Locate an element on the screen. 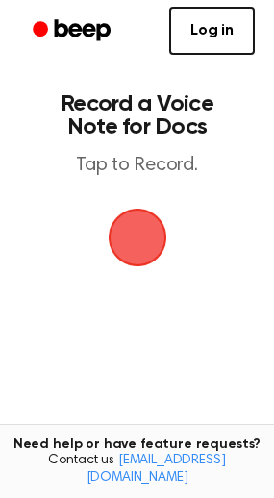  h1: Record a Voice Note for Docs is located at coordinates (136, 115).